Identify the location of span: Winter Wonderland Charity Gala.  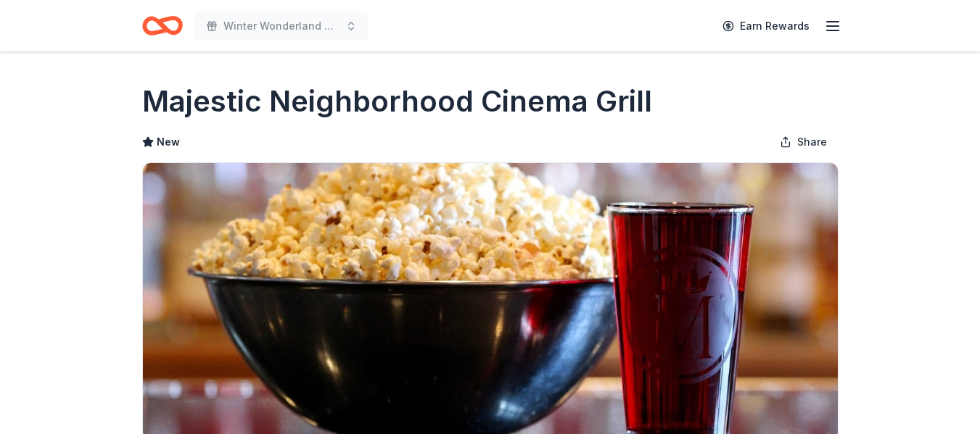
(282, 26).